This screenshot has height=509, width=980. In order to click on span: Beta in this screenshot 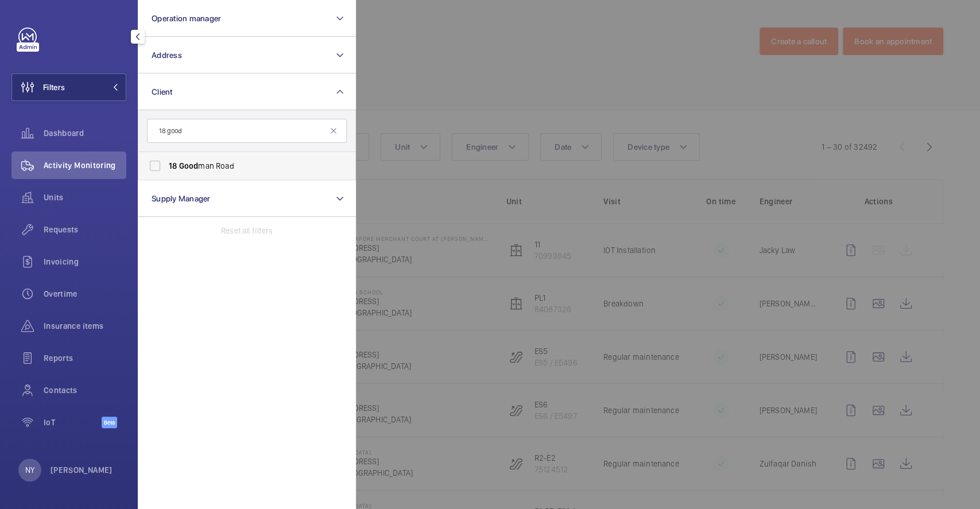, I will do `click(109, 422)`.